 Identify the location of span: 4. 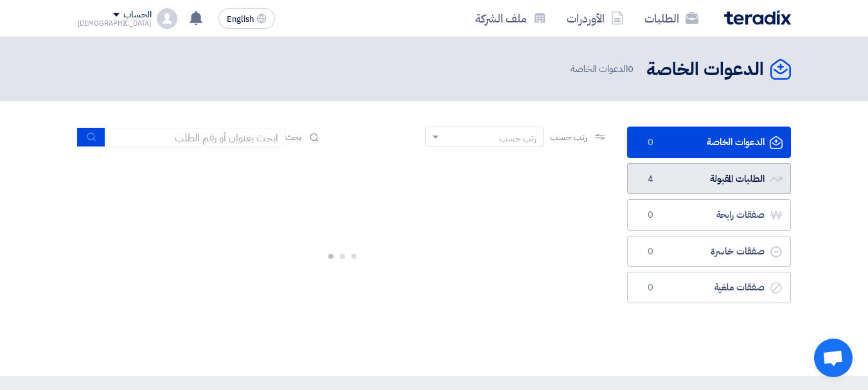
(651, 179).